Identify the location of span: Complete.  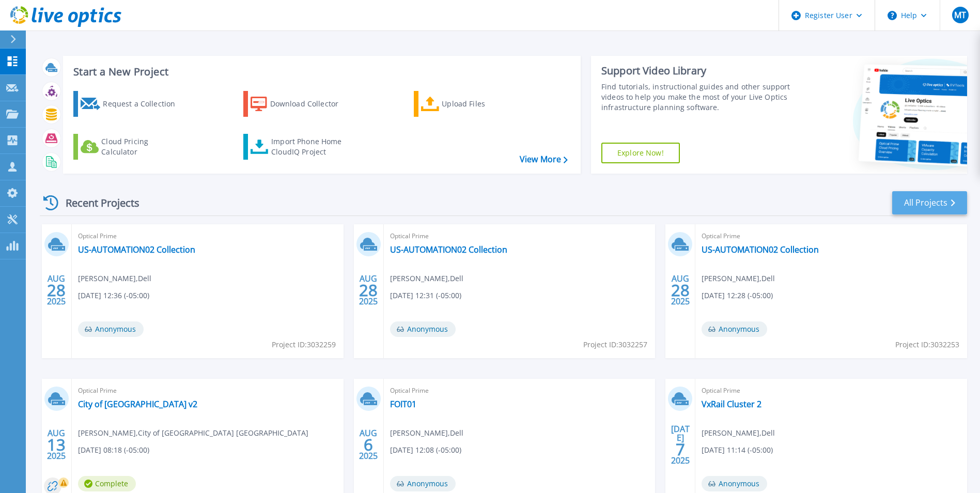
(107, 484).